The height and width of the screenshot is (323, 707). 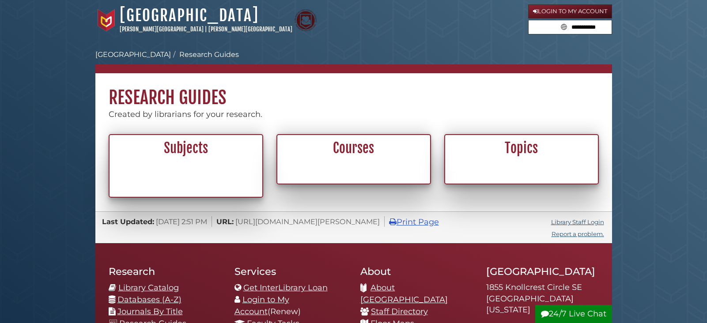 I want to click on h1: Research Guides, so click(x=354, y=91).